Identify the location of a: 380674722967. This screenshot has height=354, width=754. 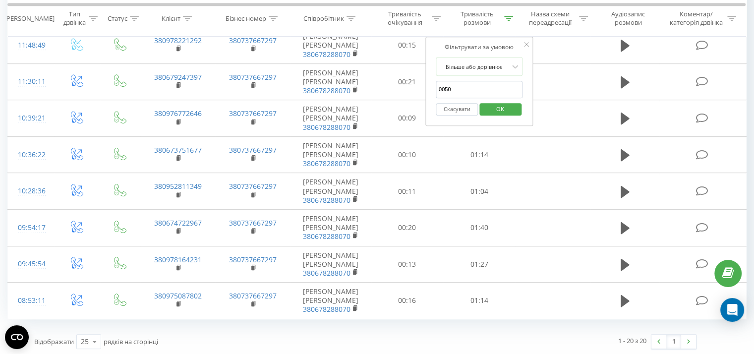
(178, 223).